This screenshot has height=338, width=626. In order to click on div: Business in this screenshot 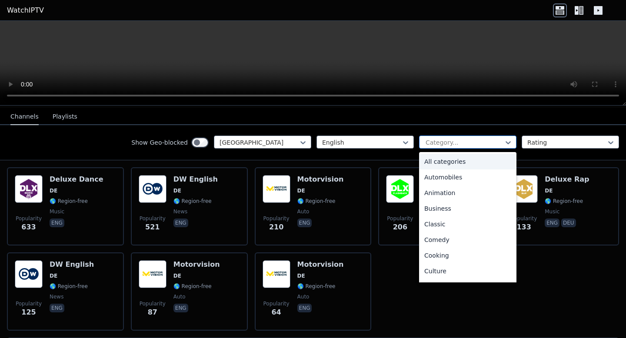, I will do `click(468, 209)`.